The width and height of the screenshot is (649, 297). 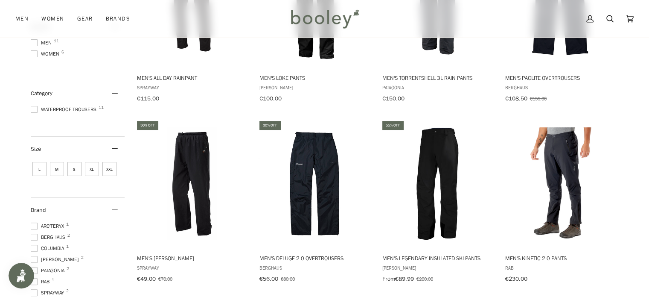 What do you see at coordinates (425, 278) in the screenshot?
I see `span: €200.00` at bounding box center [425, 278].